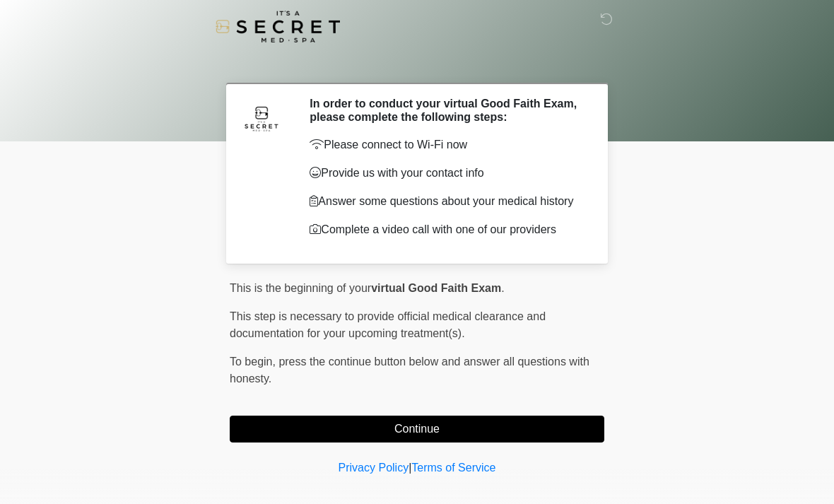  What do you see at coordinates (446, 230) in the screenshot?
I see `p: Complete a video call with one of our providers` at bounding box center [446, 230].